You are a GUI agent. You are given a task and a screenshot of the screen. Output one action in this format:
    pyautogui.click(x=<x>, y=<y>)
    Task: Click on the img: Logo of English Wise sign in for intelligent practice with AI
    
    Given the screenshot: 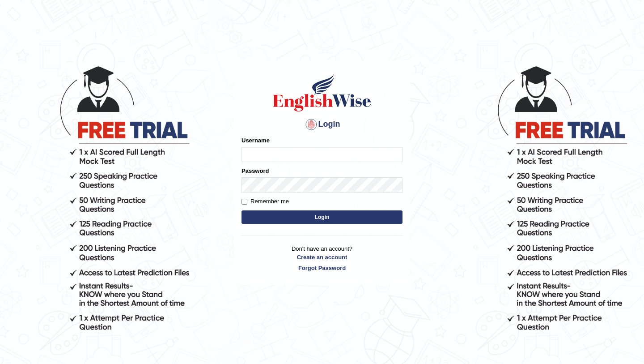 What is the action you would take?
    pyautogui.click(x=322, y=93)
    